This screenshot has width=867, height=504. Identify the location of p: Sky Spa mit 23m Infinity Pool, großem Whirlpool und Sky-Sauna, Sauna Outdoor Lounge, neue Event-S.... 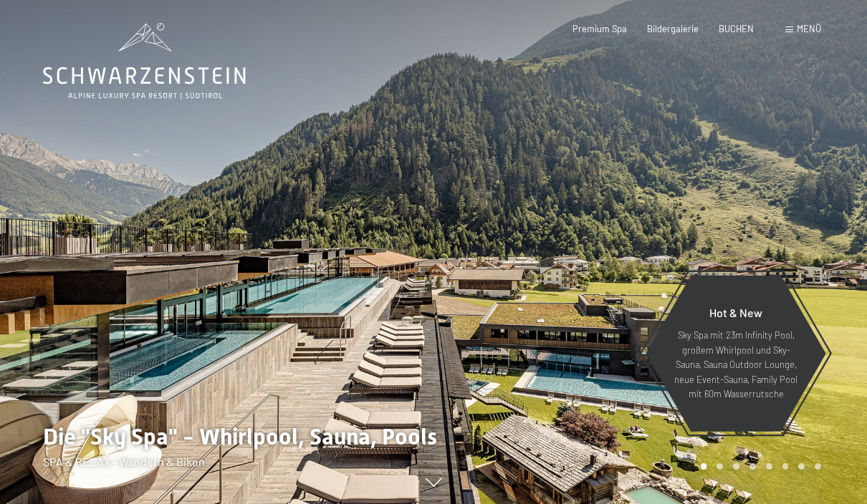
(735, 365).